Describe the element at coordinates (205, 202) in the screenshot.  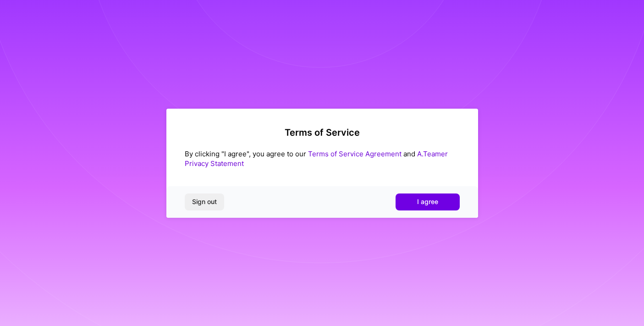
I see `button: Sign out` at that location.